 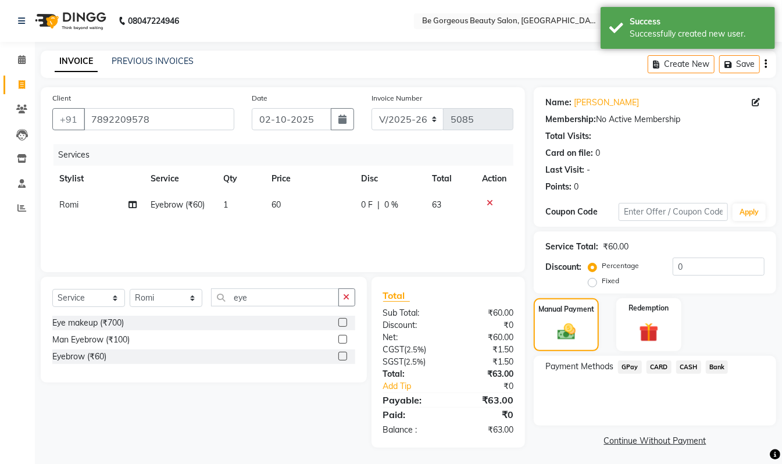 What do you see at coordinates (397, 295) in the screenshot?
I see `span: Total` at bounding box center [397, 295].